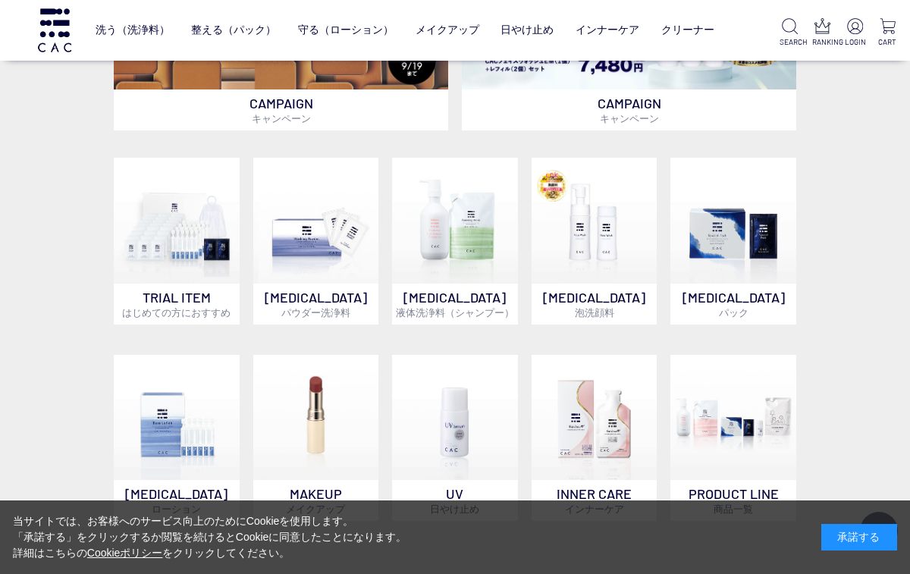 This screenshot has height=574, width=910. What do you see at coordinates (608, 30) in the screenshot?
I see `a: インナーケア` at bounding box center [608, 30].